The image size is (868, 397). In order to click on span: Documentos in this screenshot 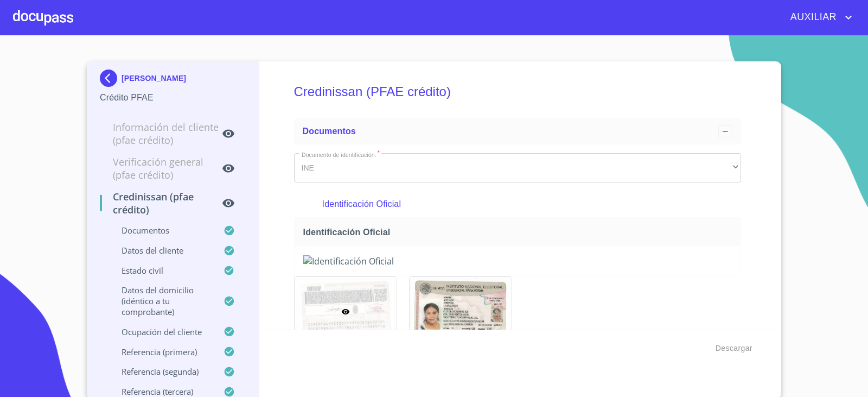, I will do `click(330, 131)`.